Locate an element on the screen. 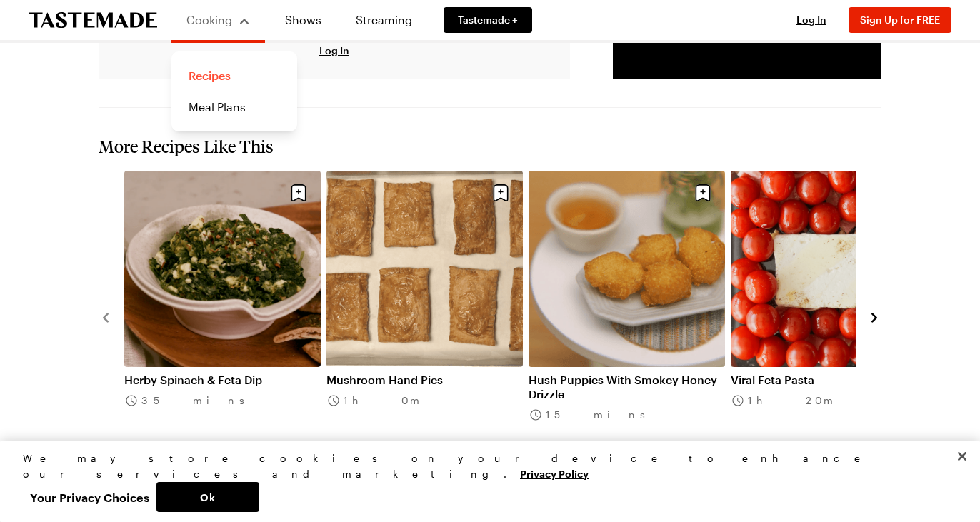 The image size is (980, 522). button: Sign Up for FREE is located at coordinates (900, 20).